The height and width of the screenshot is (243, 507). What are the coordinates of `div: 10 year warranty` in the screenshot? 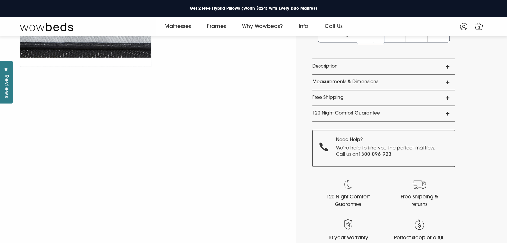 It's located at (348, 239).